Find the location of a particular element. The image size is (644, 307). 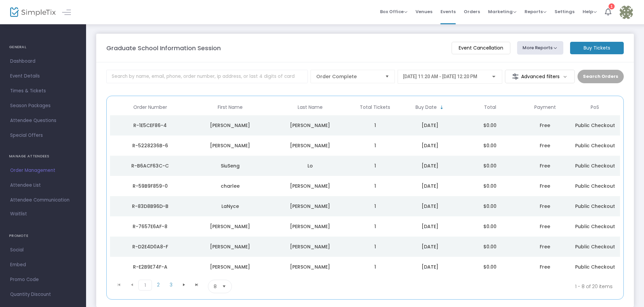

span: Order Complete is located at coordinates (348, 76).